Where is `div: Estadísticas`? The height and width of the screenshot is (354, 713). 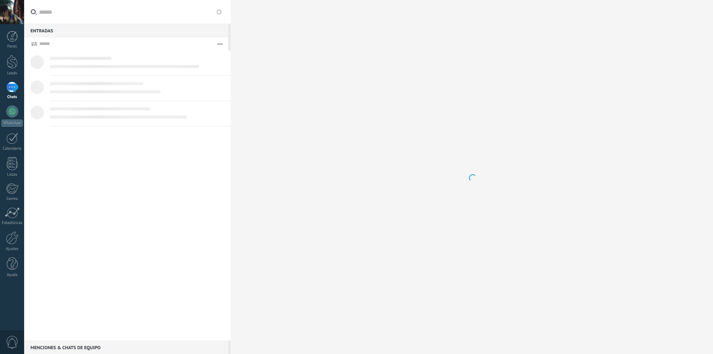
div: Estadísticas is located at coordinates (12, 223).